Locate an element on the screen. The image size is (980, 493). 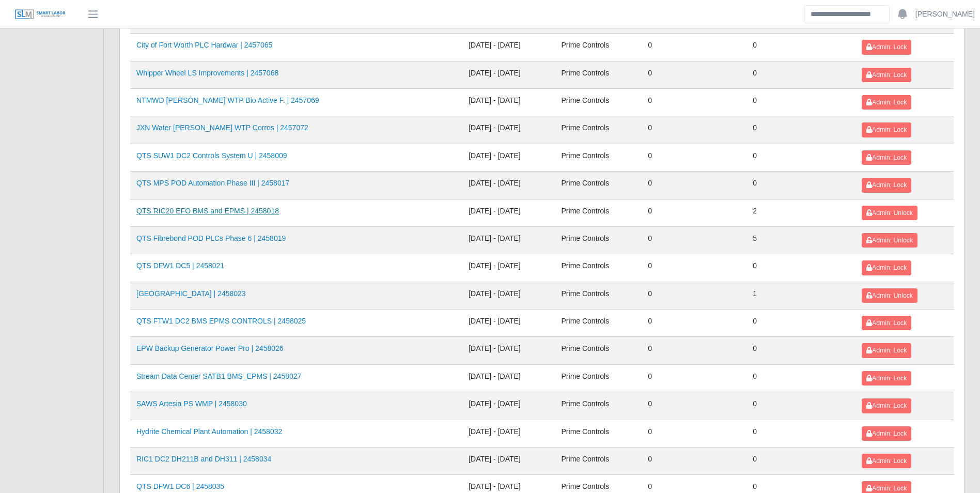
input: Search is located at coordinates (847, 14).